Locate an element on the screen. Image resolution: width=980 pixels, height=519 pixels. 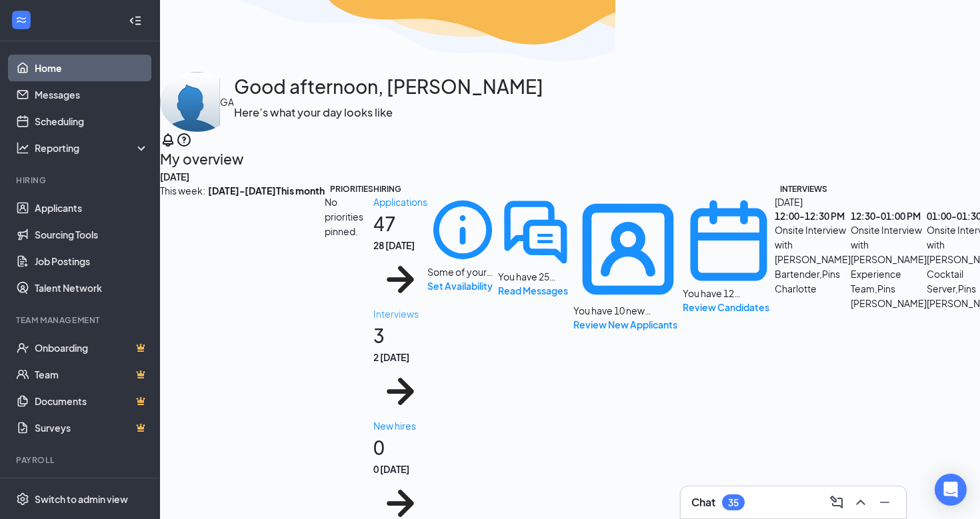
a: Applicants is located at coordinates (92, 208).